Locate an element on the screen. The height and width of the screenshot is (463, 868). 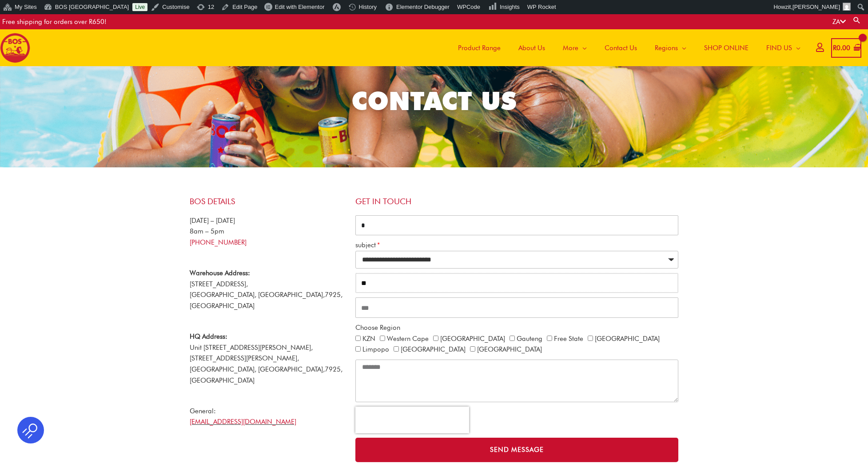
strong: Warehouse Address: is located at coordinates (220, 273).